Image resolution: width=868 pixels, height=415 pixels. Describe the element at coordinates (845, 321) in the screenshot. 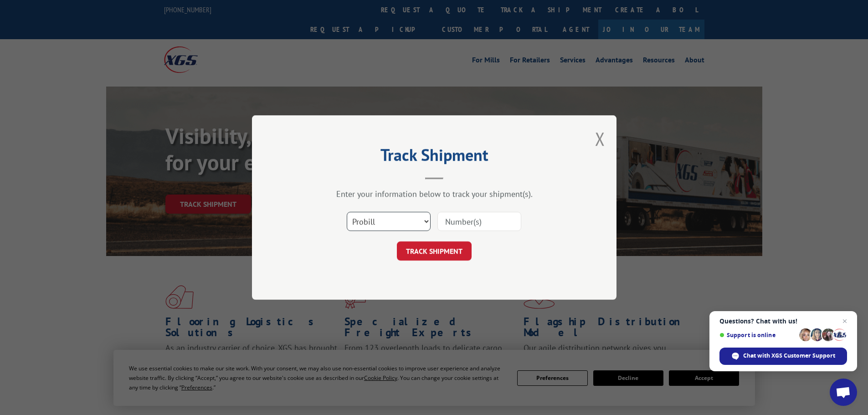

I see `span: Close chat` at that location.